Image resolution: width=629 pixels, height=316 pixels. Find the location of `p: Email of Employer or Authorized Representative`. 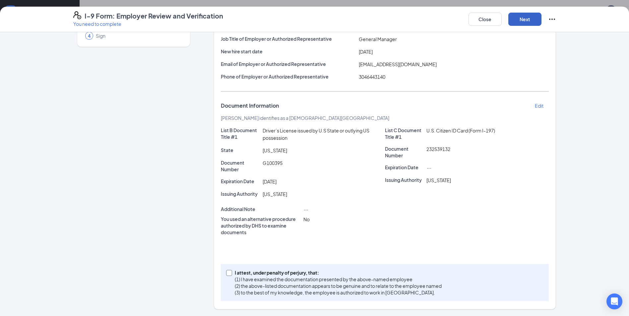

p: Email of Employer or Authorized Representative is located at coordinates (288, 64).